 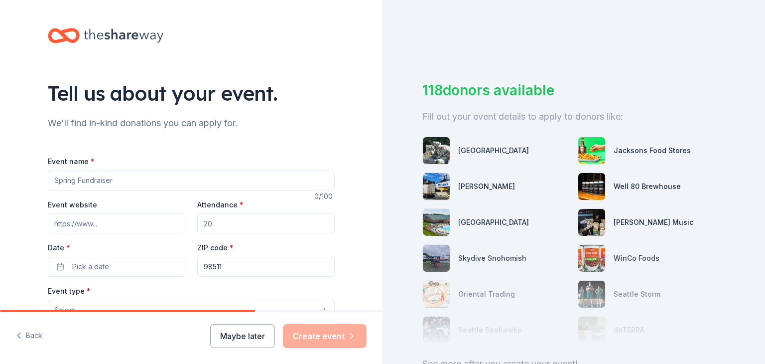 What do you see at coordinates (592, 186) in the screenshot?
I see `img: photo for Well 80 Brewhouse` at bounding box center [592, 186].